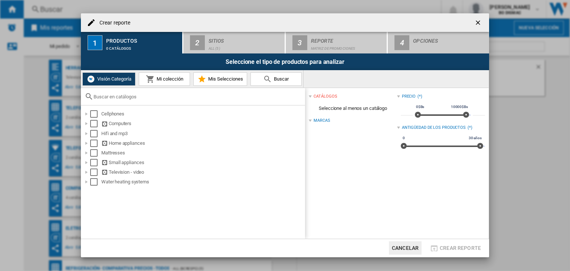  I want to click on div: Small appliances, so click(202, 162).